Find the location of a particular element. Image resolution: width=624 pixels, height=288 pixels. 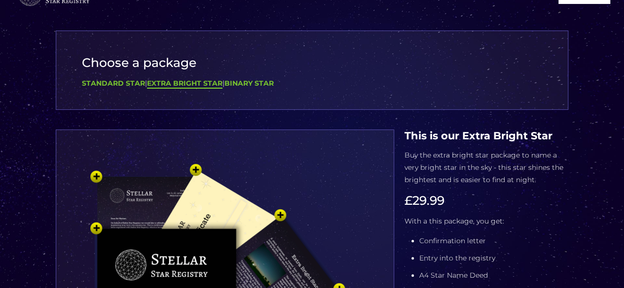

a: Standard Star is located at coordinates (113, 83).